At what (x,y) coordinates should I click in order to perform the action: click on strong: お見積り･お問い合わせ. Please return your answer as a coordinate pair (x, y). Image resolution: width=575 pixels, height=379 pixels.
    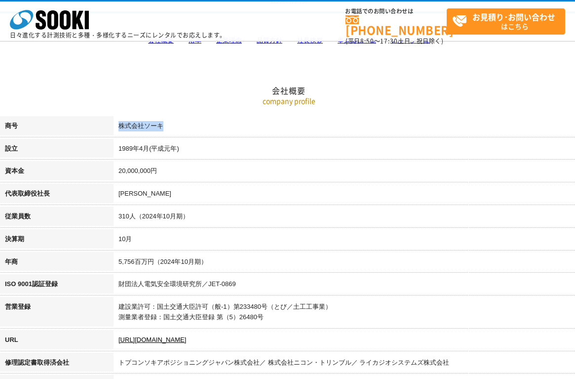
    Looking at the image, I should click on (514, 17).